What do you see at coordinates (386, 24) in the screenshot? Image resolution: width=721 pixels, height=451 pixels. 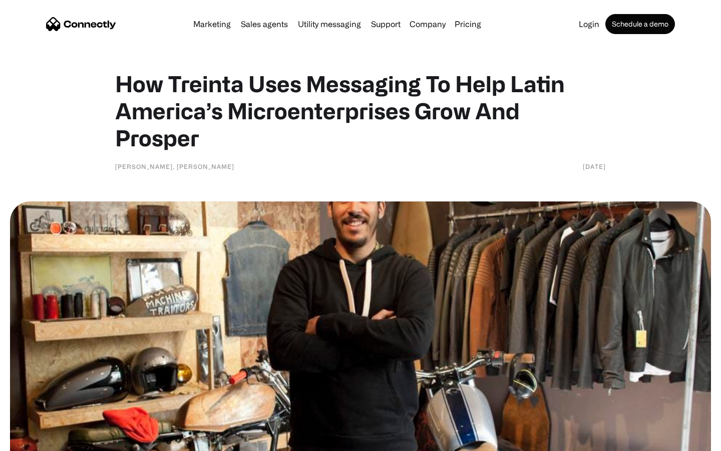 I see `a: Support` at bounding box center [386, 24].